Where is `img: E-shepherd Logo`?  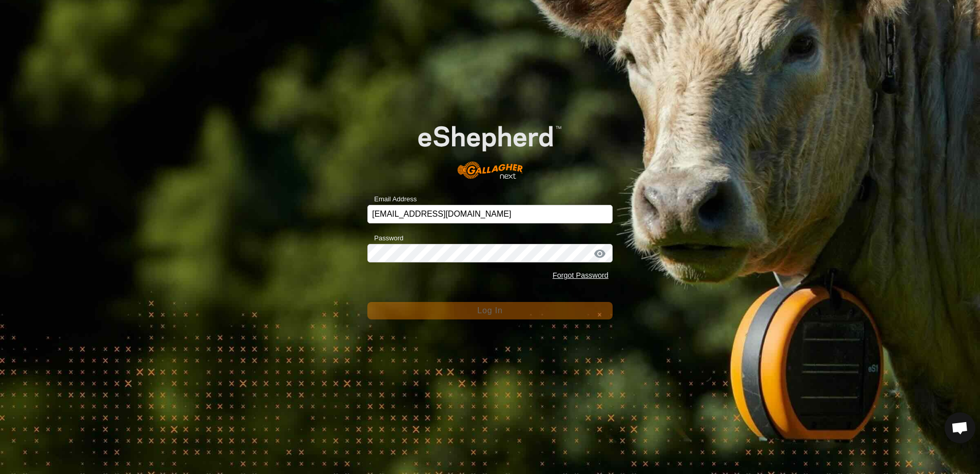
img: E-shepherd Logo is located at coordinates (490, 147).